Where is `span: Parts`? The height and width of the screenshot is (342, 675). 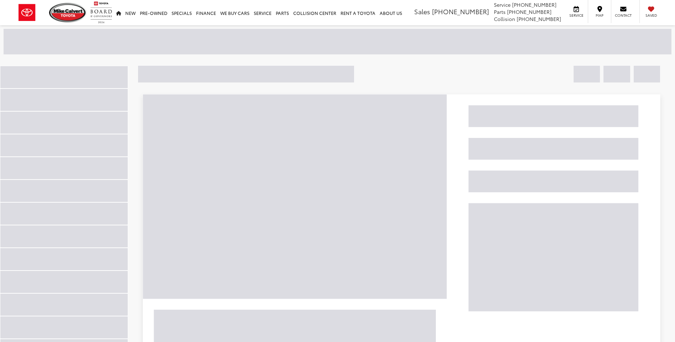 span: Parts is located at coordinates (500, 12).